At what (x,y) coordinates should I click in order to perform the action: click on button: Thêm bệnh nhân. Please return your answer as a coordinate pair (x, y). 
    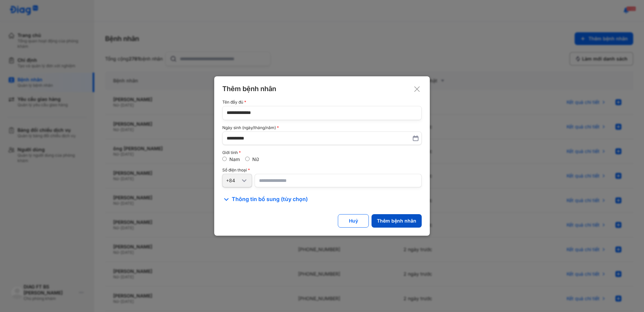
    Looking at the image, I should click on (396, 221).